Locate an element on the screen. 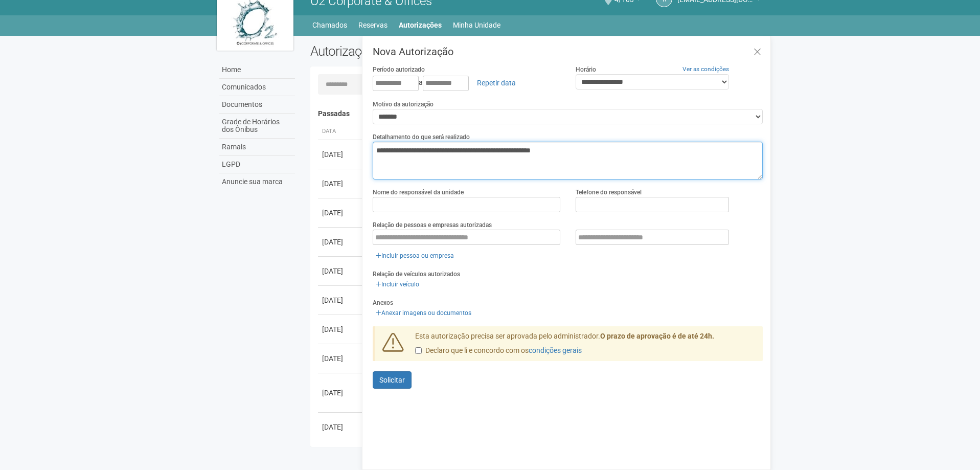 This screenshot has height=470, width=980. label: Telefone do responsável is located at coordinates (609, 192).